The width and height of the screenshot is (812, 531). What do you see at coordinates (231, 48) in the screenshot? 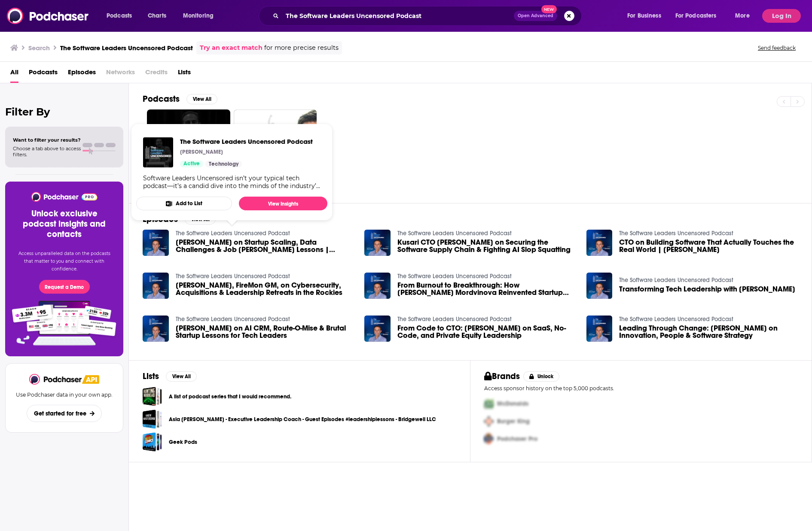
I see `a: Try an exact match` at bounding box center [231, 48].